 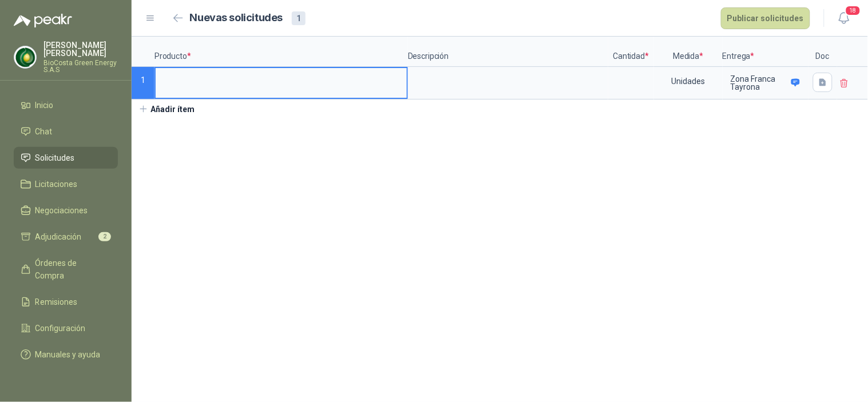 I want to click on p: Doc, so click(x=823, y=52).